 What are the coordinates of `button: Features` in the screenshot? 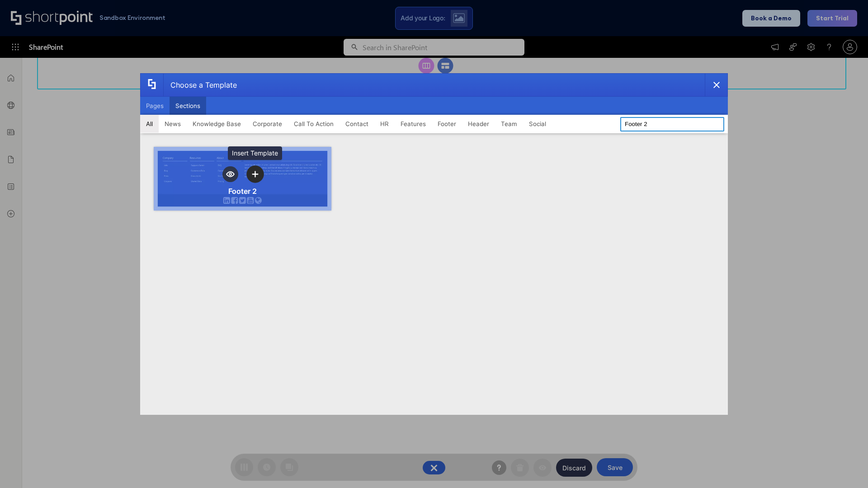 It's located at (413, 123).